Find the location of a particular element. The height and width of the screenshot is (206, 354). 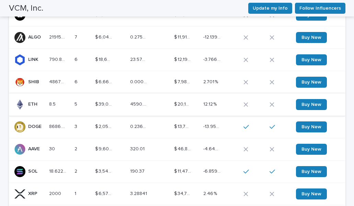

tr: ALGOALGO 21915.77440000000221915.774400000002 77 $ 6,048.53$ 6,048.53 0.275990.27599 $ 11,911.56$... is located at coordinates (177, 37).